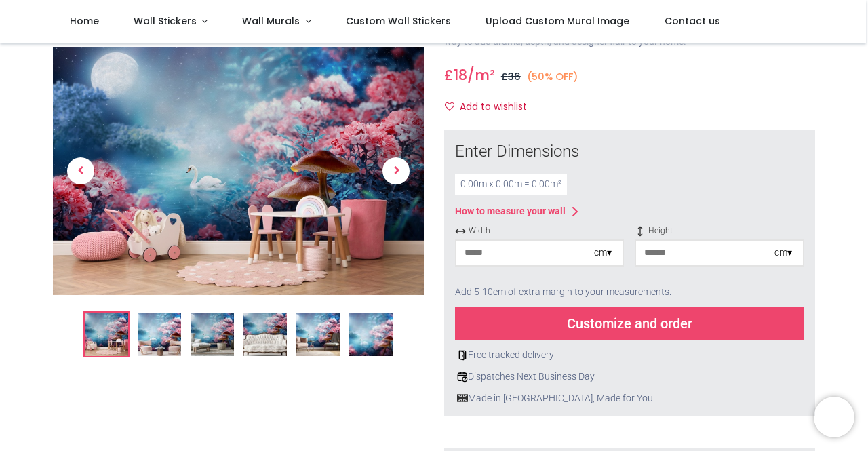  What do you see at coordinates (514, 77) in the screenshot?
I see `span: 36` at bounding box center [514, 77].